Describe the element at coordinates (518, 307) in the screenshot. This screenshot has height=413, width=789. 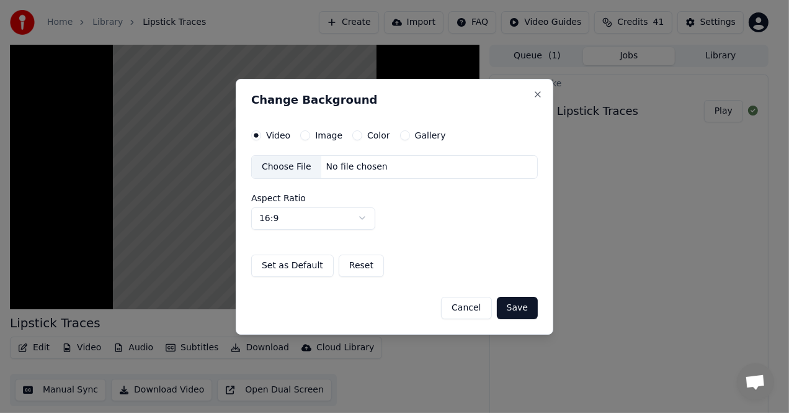
I see `button: Save` at that location.